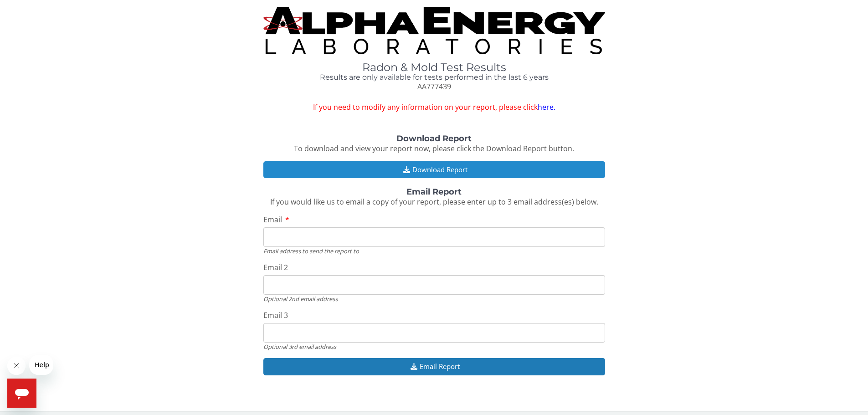  Describe the element at coordinates (434, 251) in the screenshot. I see `div: Email address to send the report to` at that location.